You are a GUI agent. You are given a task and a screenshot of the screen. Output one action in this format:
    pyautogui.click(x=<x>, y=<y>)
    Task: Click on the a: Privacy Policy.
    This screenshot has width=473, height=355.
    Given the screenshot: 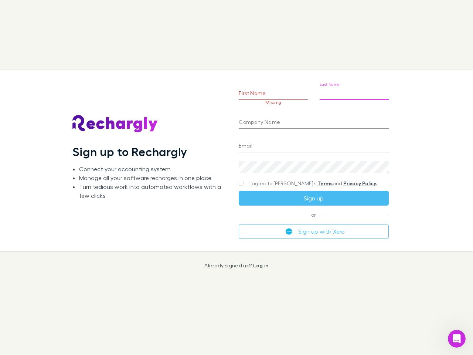 What is the action you would take?
    pyautogui.click(x=360, y=183)
    